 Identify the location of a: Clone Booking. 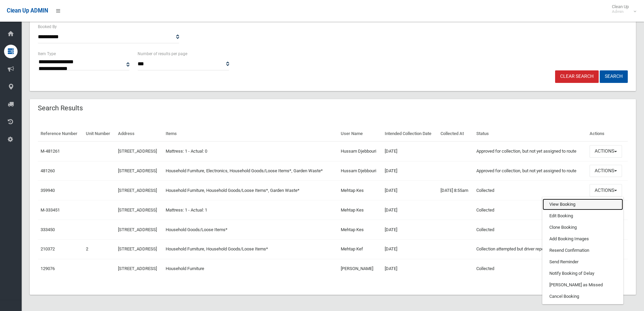
(583, 227).